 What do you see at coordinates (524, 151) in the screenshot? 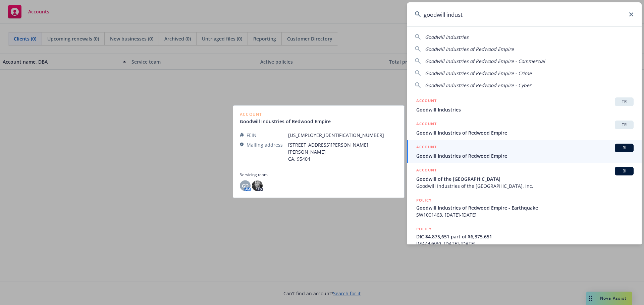
I see `a: ACCOUNTBIGoodwill Industries of Redwood Empire` at bounding box center [524, 151].